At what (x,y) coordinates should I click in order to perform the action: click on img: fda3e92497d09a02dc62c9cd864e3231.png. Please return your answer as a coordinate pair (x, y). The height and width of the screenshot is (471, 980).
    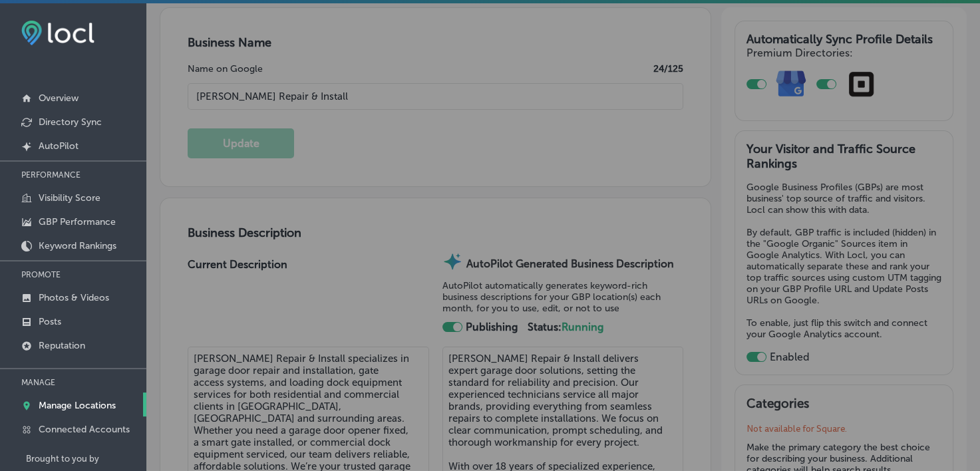
    Looking at the image, I should click on (58, 32).